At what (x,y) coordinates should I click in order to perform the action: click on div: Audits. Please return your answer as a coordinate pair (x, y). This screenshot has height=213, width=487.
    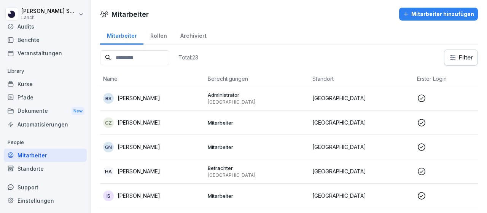
    Looking at the image, I should click on (45, 26).